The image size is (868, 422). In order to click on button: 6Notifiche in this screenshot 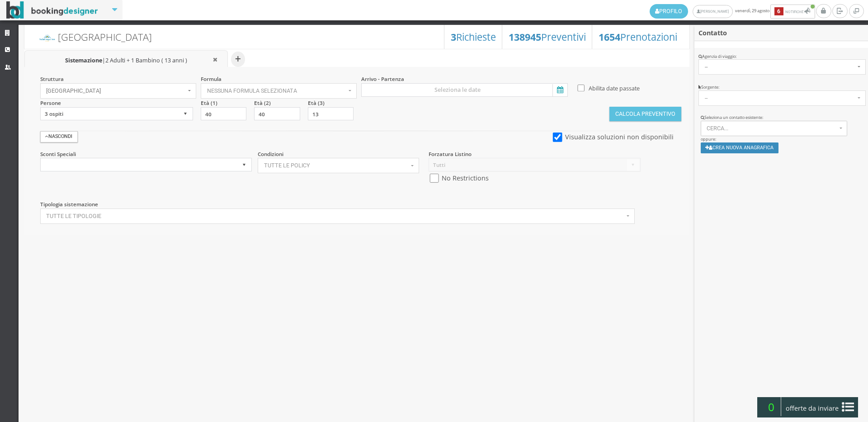, I will do `click(792, 11)`.